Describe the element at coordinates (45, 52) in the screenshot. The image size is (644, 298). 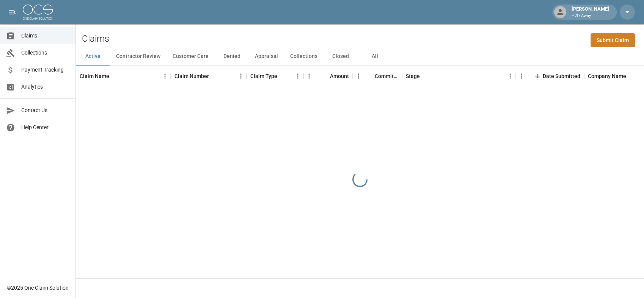
I see `span: Collections` at that location.